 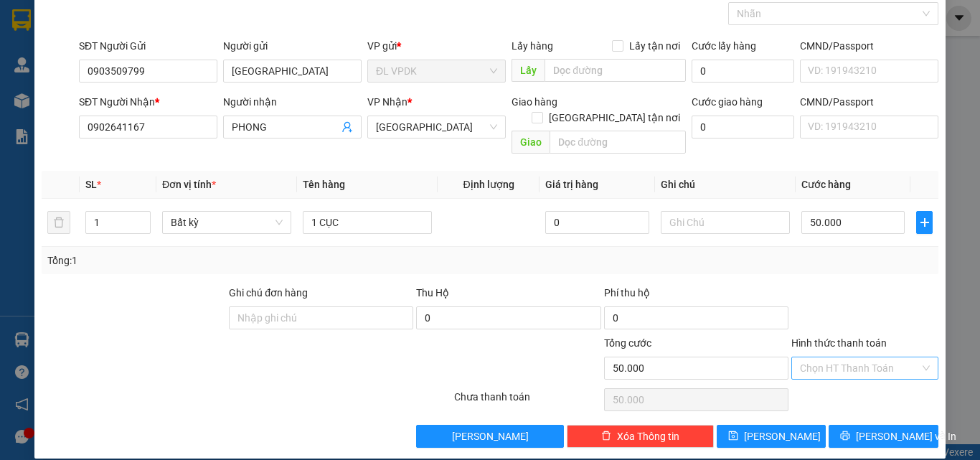 I want to click on b: Gửi khách hàng, so click(x=115, y=54).